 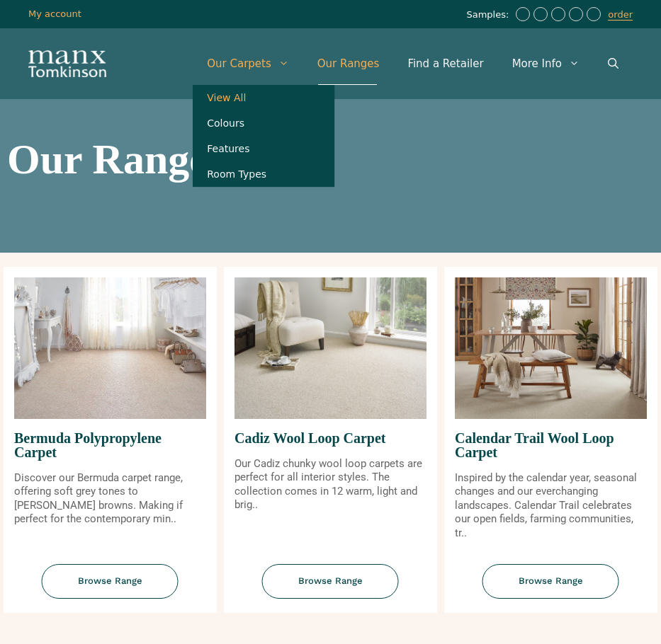 I want to click on img: Bermuda Polypropylene Carpet, so click(x=110, y=348).